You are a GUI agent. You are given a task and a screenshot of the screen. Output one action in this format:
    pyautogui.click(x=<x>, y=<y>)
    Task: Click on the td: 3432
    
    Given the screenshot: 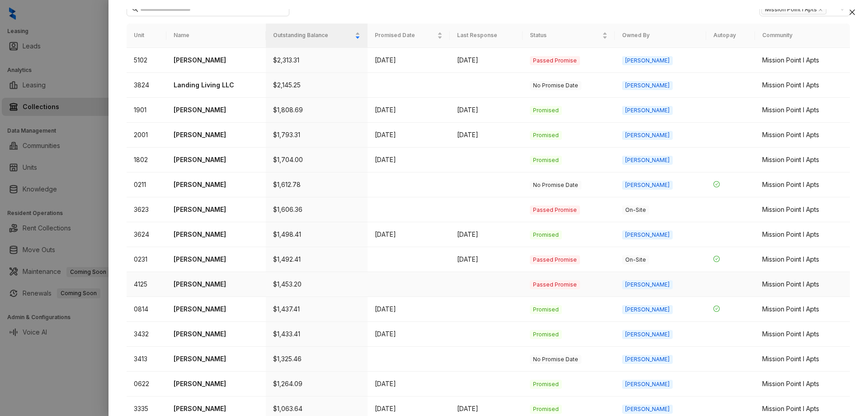 What is the action you would take?
    pyautogui.click(x=146, y=334)
    